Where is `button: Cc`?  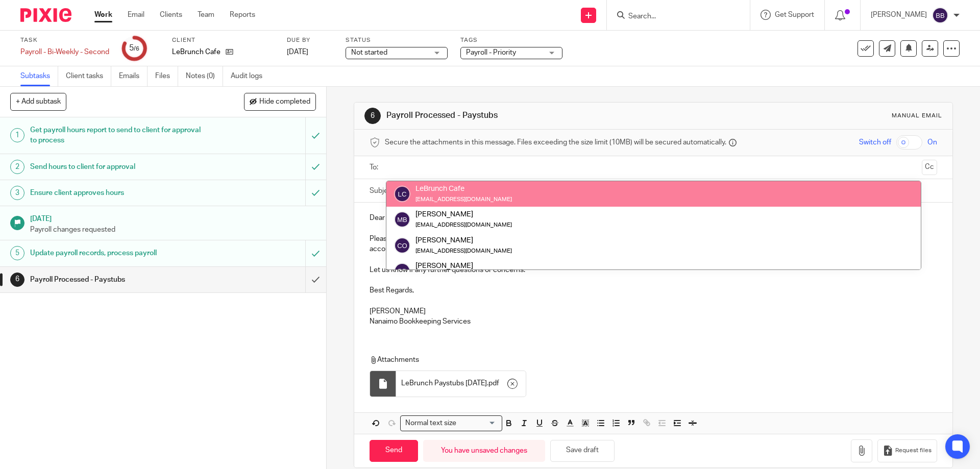
button: Cc is located at coordinates (930, 167).